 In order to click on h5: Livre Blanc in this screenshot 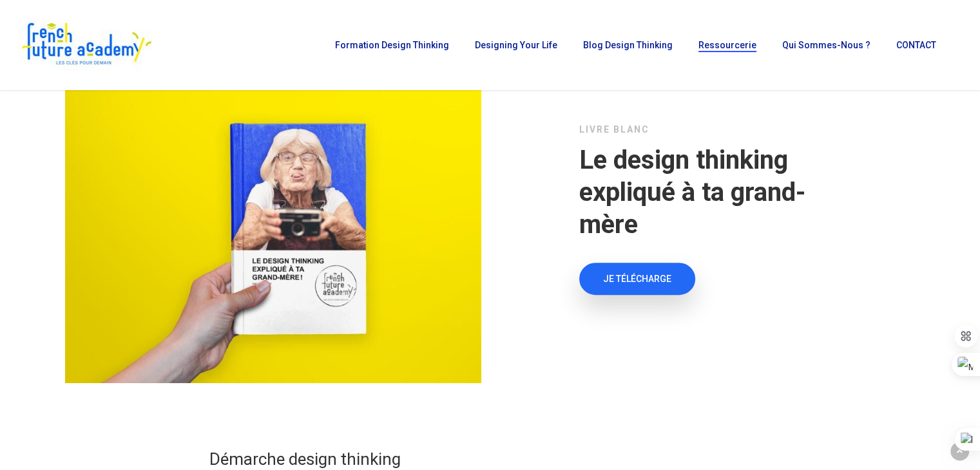, I will do `click(707, 129)`.